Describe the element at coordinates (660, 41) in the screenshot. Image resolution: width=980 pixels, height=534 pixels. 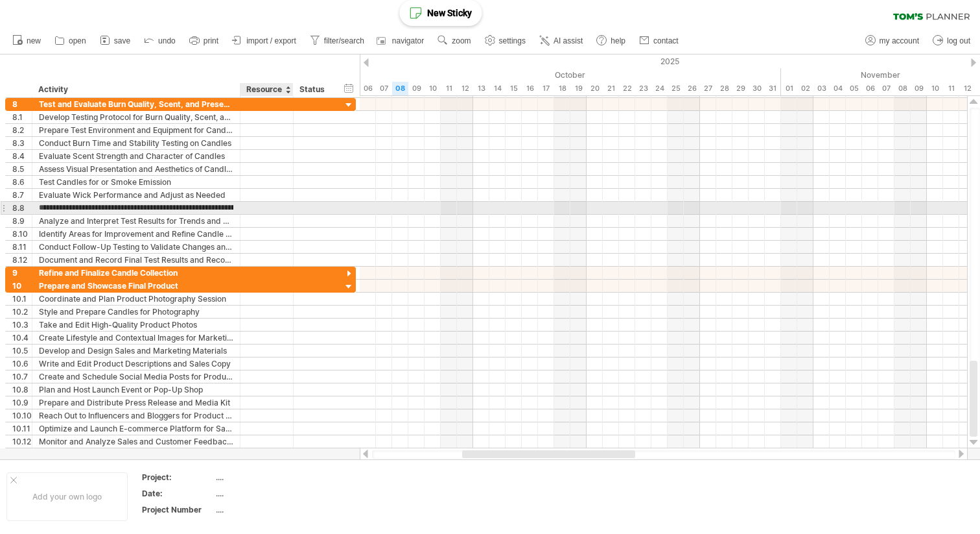
I see `a: contact` at that location.